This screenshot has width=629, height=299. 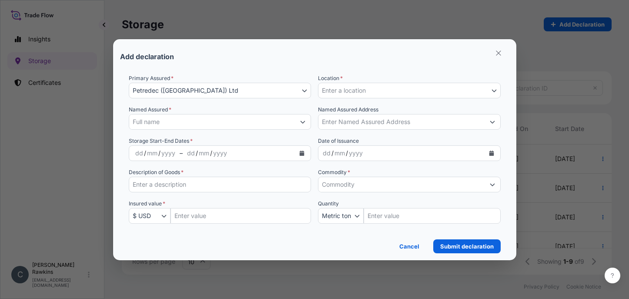 What do you see at coordinates (491, 153) in the screenshot?
I see `button: Calendar` at bounding box center [491, 153].